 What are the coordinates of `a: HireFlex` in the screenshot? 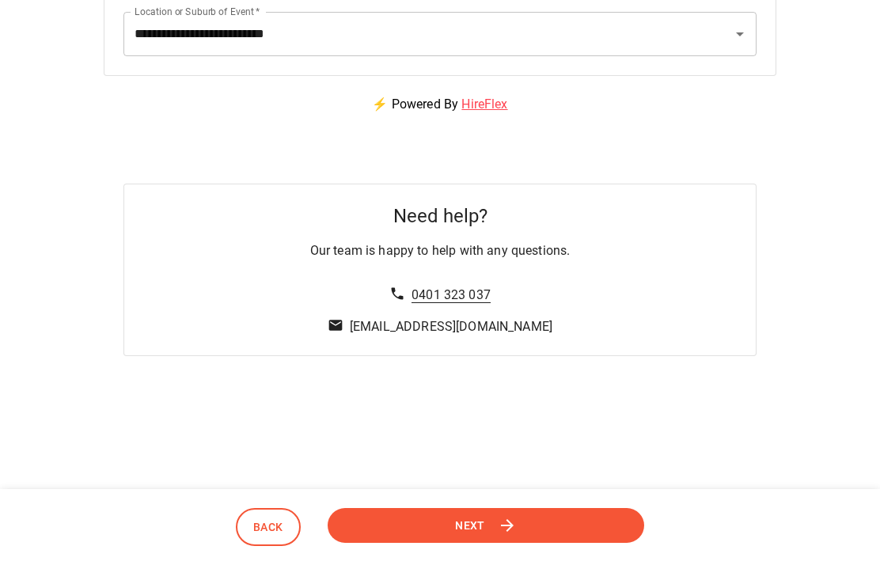 It's located at (484, 104).